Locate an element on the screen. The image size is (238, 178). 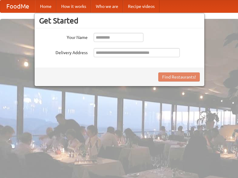
a: Who we are is located at coordinates (107, 6).